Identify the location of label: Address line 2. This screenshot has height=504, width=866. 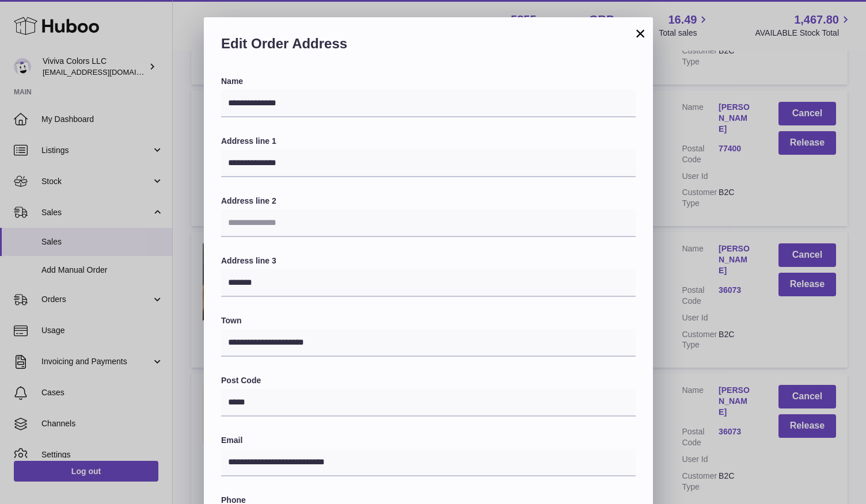
(428, 201).